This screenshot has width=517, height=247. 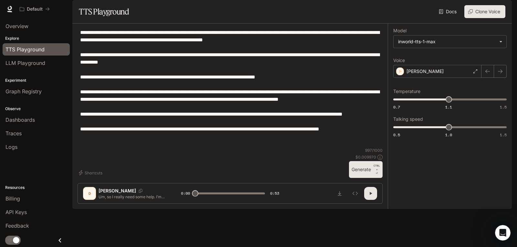 I want to click on div: D, so click(x=90, y=194).